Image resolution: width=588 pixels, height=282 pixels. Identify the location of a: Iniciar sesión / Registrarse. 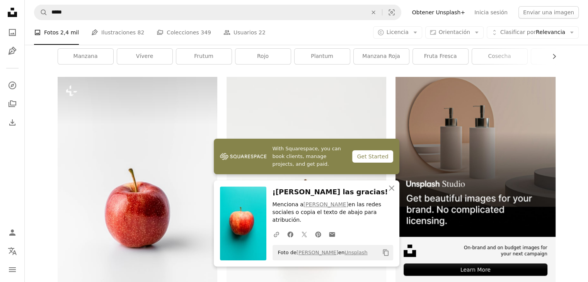
(12, 233).